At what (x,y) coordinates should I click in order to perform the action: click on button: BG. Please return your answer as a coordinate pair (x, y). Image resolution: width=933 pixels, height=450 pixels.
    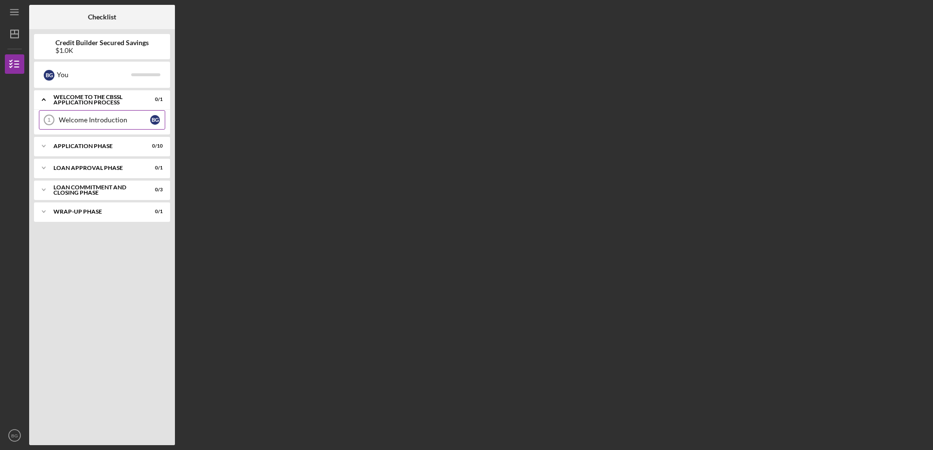
    Looking at the image, I should click on (15, 436).